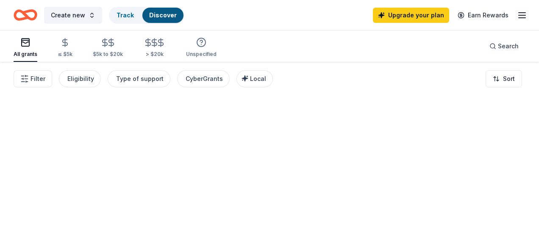 Image resolution: width=539 pixels, height=239 pixels. What do you see at coordinates (25, 54) in the screenshot?
I see `div: All grants` at bounding box center [25, 54].